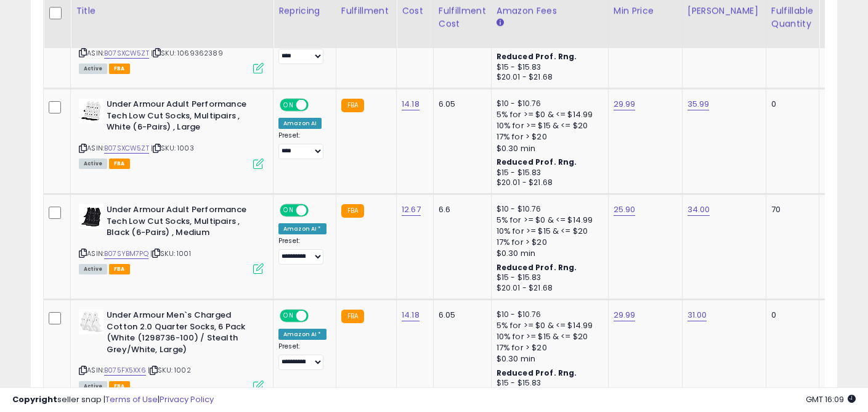 The height and width of the screenshot is (412, 868). Describe the element at coordinates (35, 399) in the screenshot. I see `strong: Copyright` at that location.